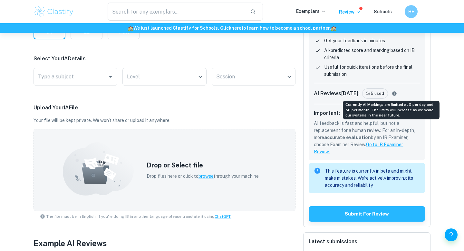 The image size is (464, 251). Describe the element at coordinates (375, 93) in the screenshot. I see `span: 3/5 used` at that location.